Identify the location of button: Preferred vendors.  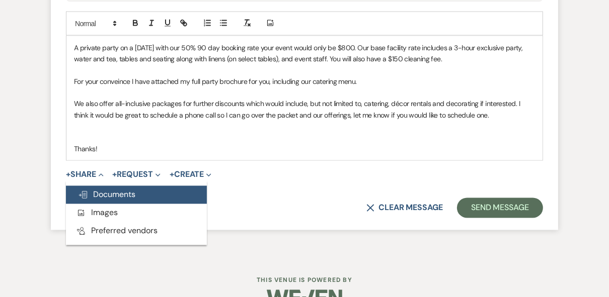
(136, 232).